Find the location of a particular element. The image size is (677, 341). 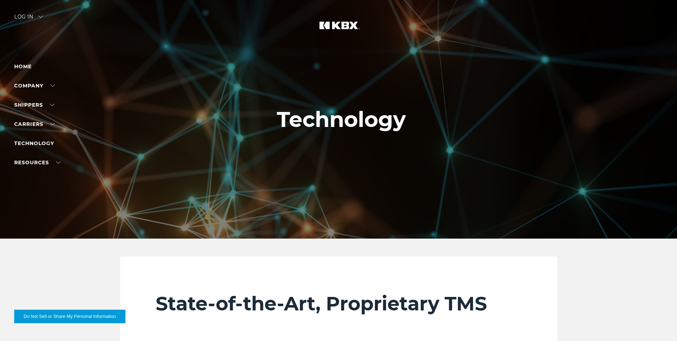

a: SHIPPERS is located at coordinates (34, 105).